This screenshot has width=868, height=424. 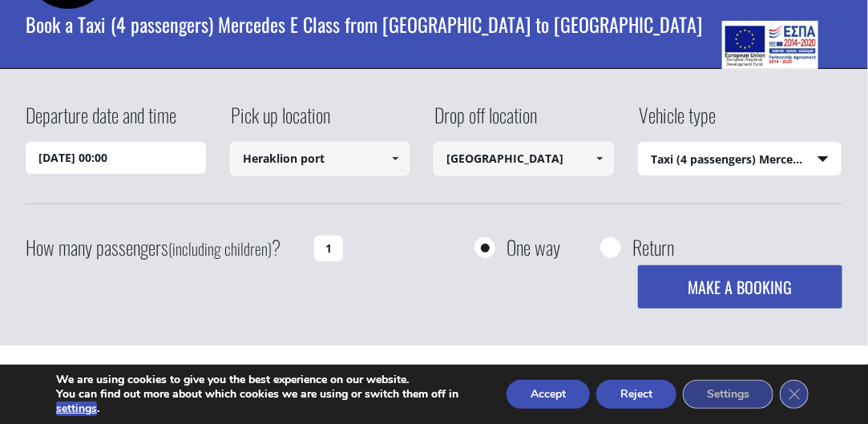 What do you see at coordinates (267, 380) in the screenshot?
I see `p: We are using cookies to give you the best experience on our website.` at bounding box center [267, 380].